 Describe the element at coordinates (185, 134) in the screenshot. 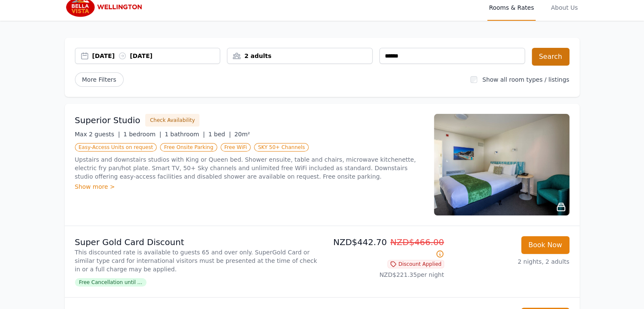

I see `span: 1 bathroom |` at that location.